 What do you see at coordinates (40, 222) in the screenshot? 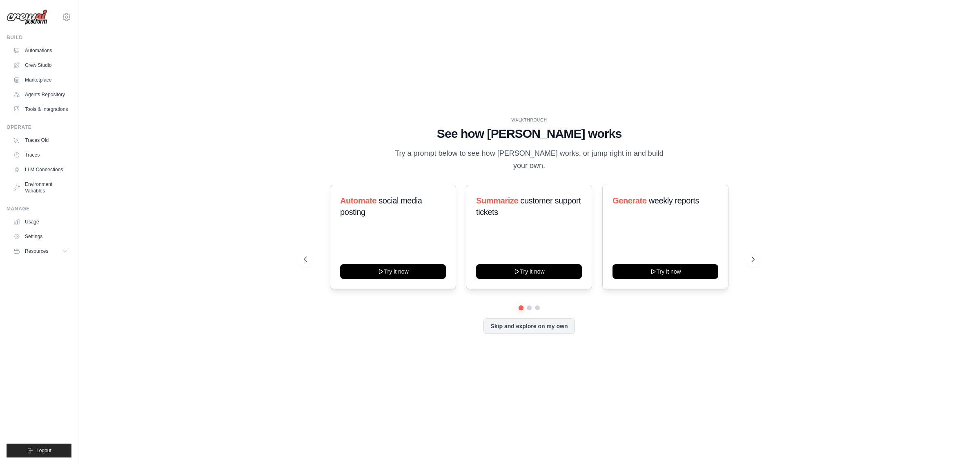
I see `a: Usage` at bounding box center [40, 222].